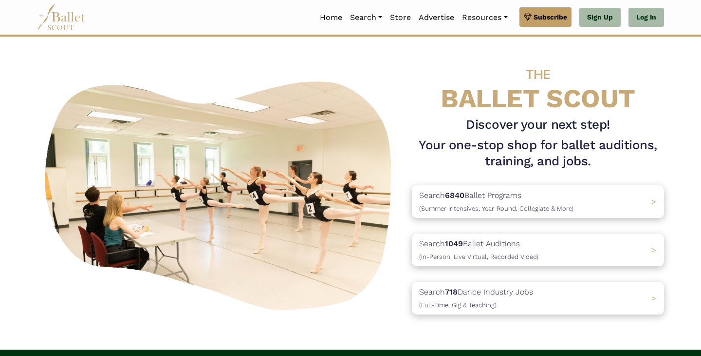 This screenshot has height=356, width=701. I want to click on span: Subscribe, so click(550, 17).